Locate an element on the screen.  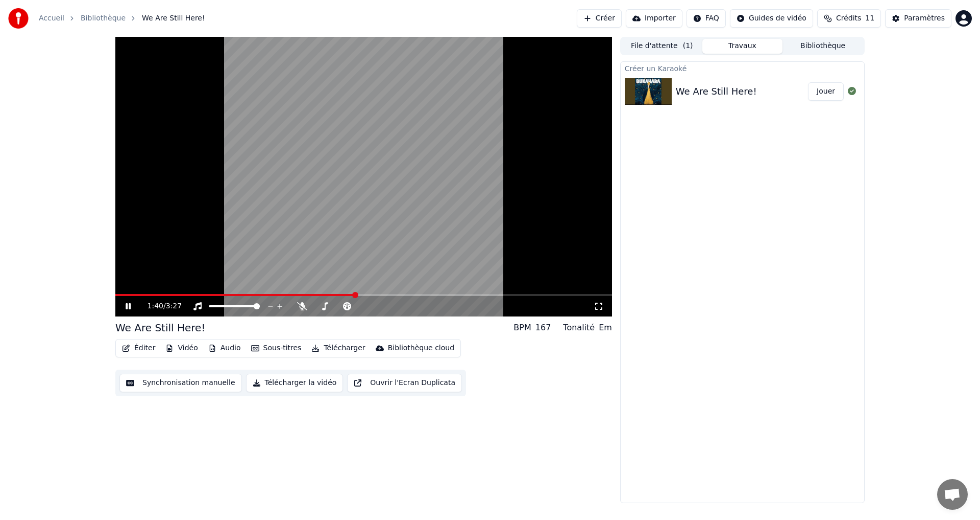
div: Paramètres is located at coordinates (925, 18).